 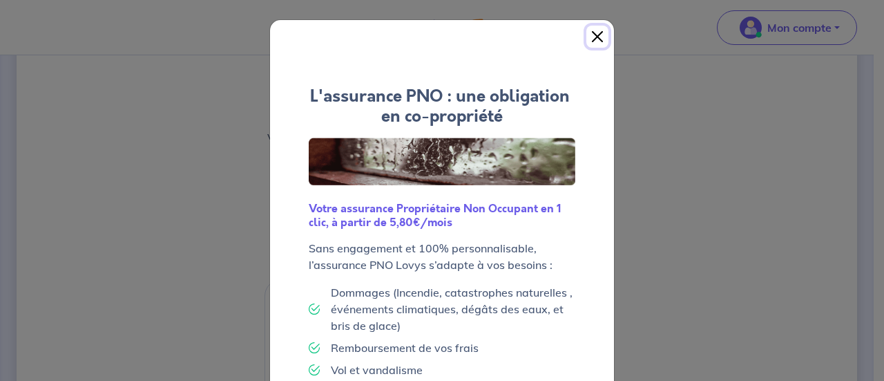 I want to click on h6: Votre assurance Propriétaire Non Occupant en 1 clic, à partir de 5,80€/mois, so click(x=442, y=215).